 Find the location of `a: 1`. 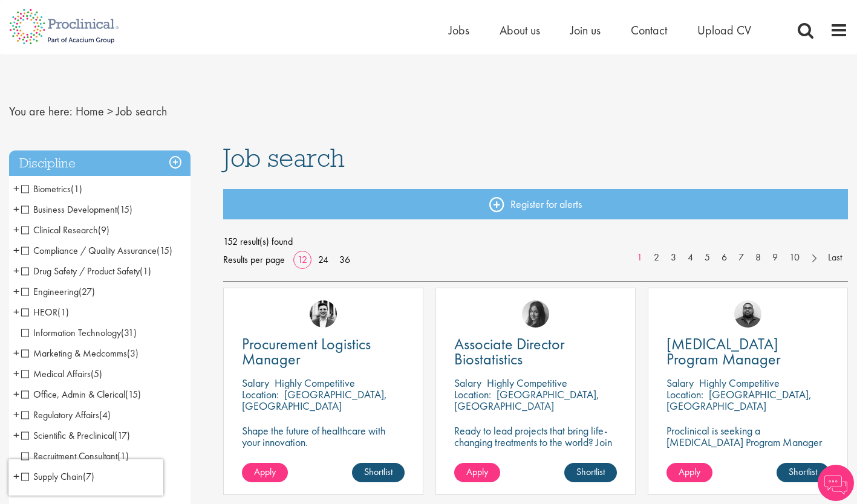

a: 1 is located at coordinates (639, 257).